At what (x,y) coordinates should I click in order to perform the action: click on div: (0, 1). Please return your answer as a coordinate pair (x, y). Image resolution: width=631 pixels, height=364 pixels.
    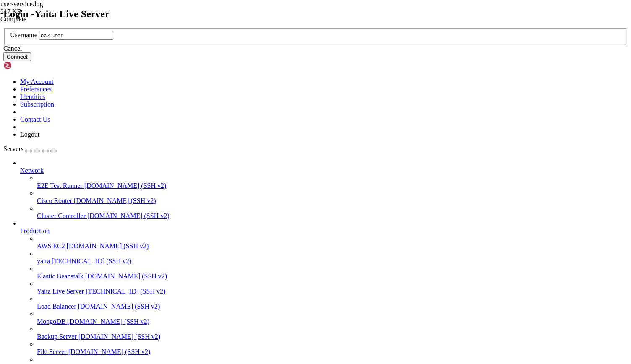
    Looking at the image, I should click on (5, 14).